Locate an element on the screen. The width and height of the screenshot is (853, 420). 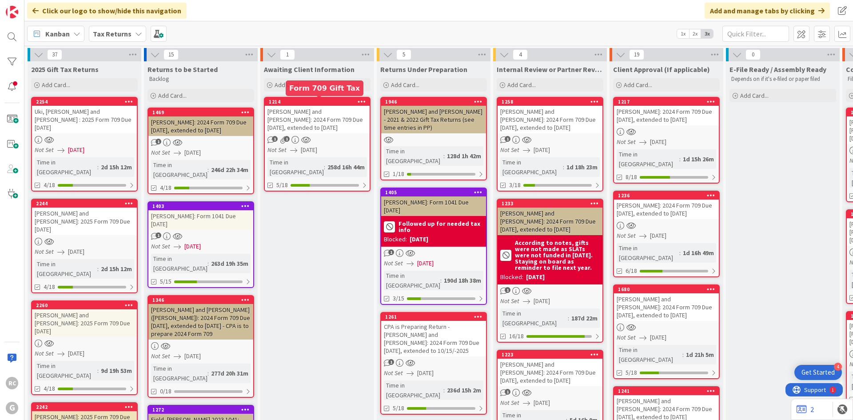
span: Returns Under Preparation is located at coordinates (424, 69).